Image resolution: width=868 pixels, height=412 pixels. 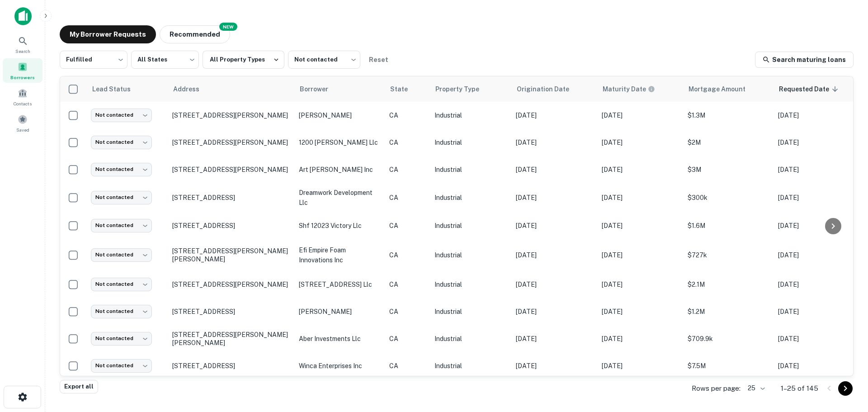 I want to click on th: Origination Date, so click(x=554, y=89).